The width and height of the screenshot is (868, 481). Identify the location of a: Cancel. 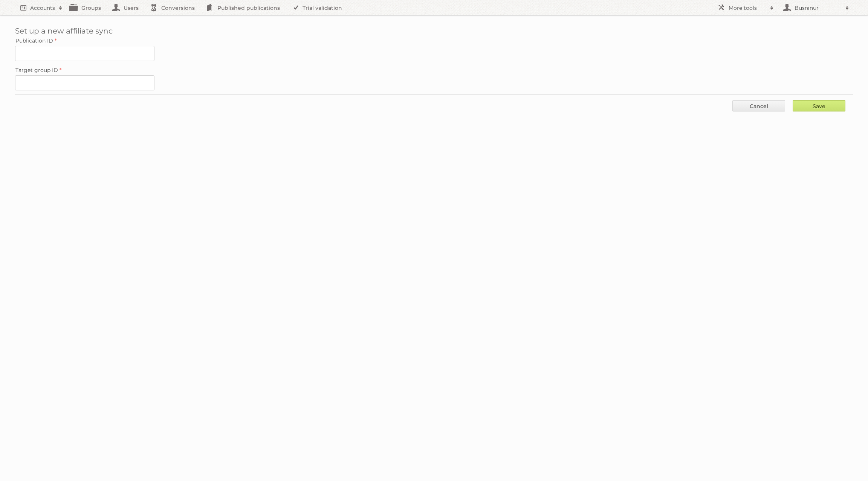
(759, 106).